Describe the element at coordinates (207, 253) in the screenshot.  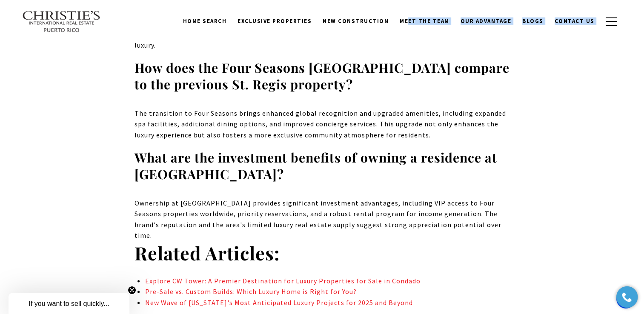
I see `strong: Related Articles:` at that location.